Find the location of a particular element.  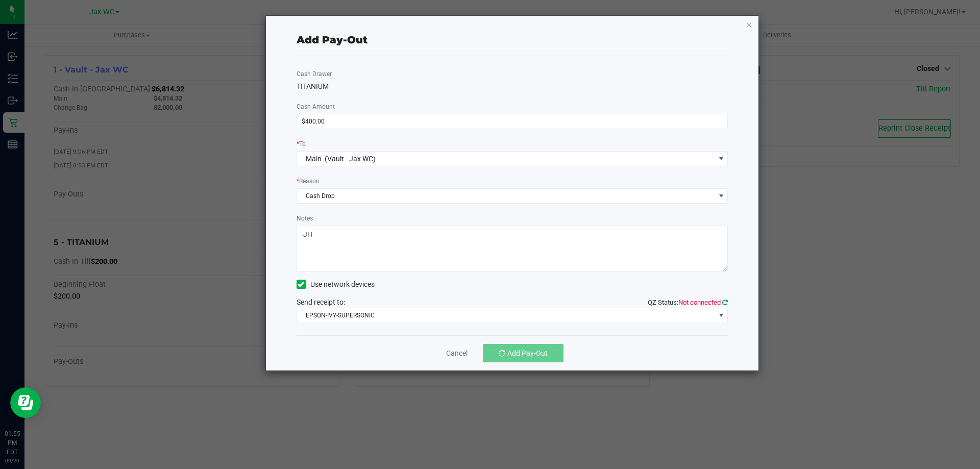

span: Not connected is located at coordinates (699, 302).